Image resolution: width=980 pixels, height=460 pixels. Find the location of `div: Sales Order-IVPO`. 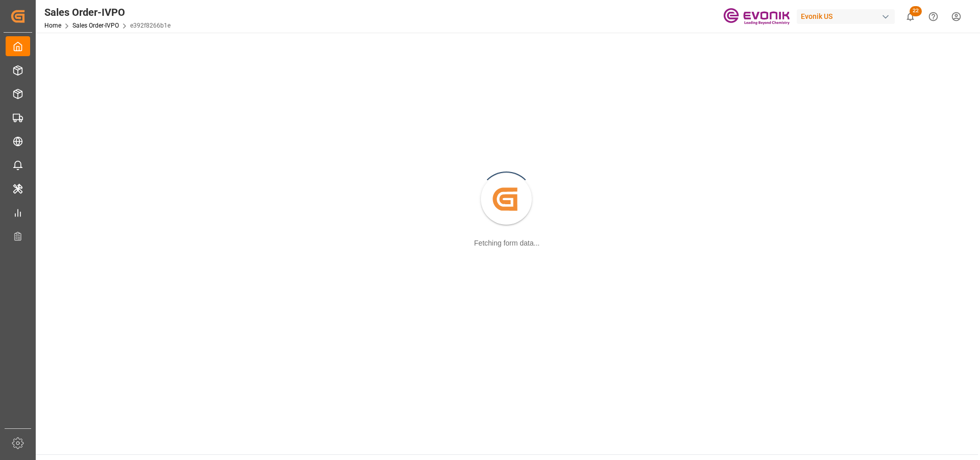

div: Sales Order-IVPO is located at coordinates (107, 12).